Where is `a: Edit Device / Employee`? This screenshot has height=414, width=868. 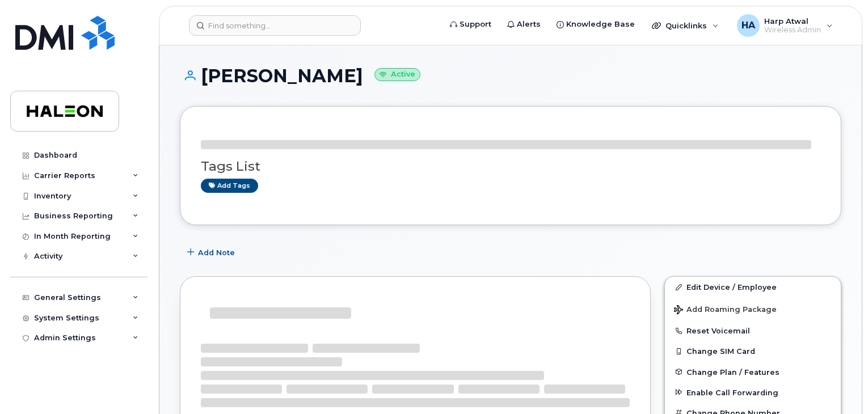
a: Edit Device / Employee is located at coordinates (753, 287).